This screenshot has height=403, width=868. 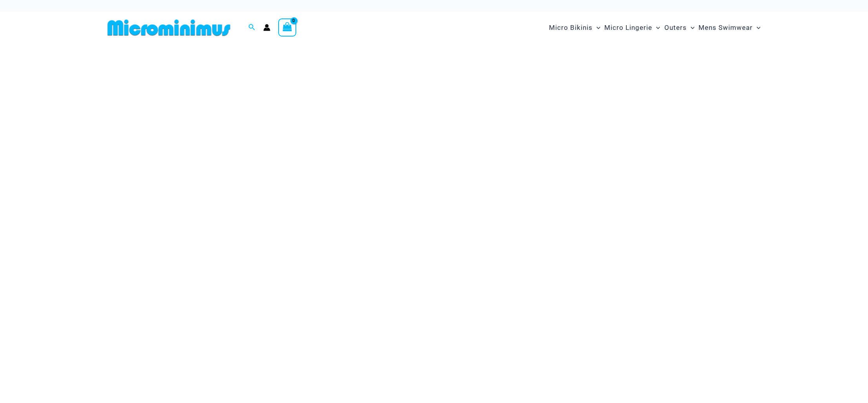 I want to click on a: Search icon link, so click(x=252, y=27).